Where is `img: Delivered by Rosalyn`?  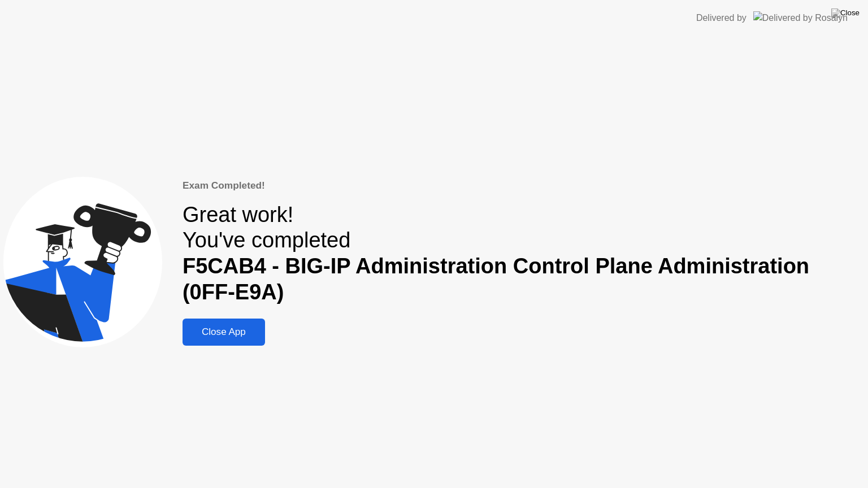
img: Delivered by Rosalyn is located at coordinates (800, 18).